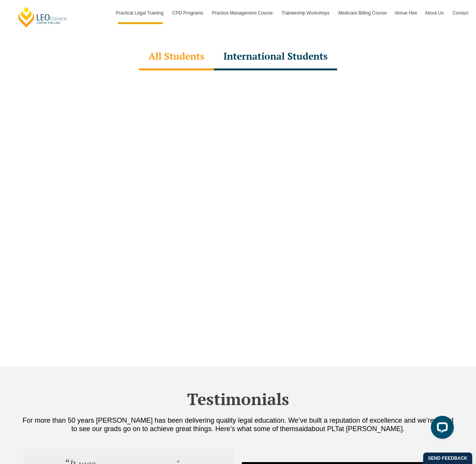 This screenshot has width=476, height=464. What do you see at coordinates (238, 399) in the screenshot?
I see `h2: Testimonials` at bounding box center [238, 399].